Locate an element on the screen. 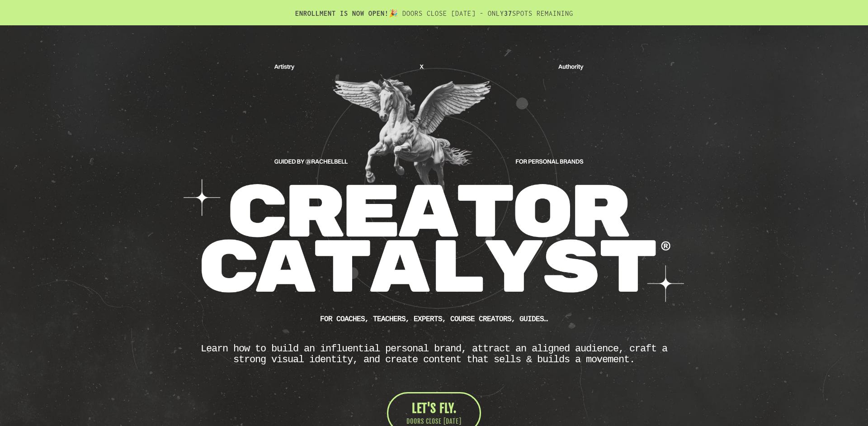 The width and height of the screenshot is (868, 426). b: 37 is located at coordinates (508, 13).